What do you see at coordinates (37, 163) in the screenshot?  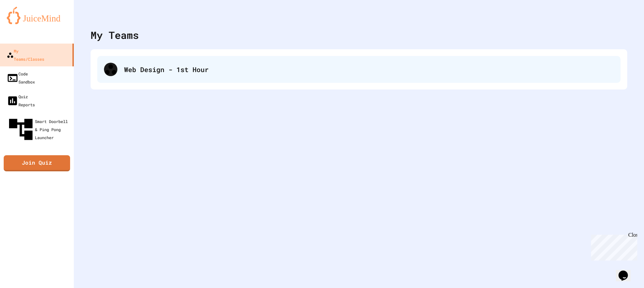 I see `a: Join Quiz` at bounding box center [37, 163].